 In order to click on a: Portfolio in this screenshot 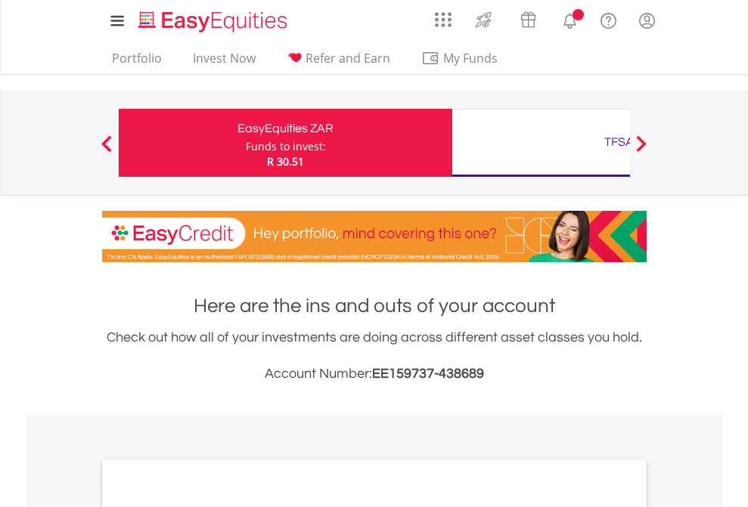, I will do `click(137, 62)`.